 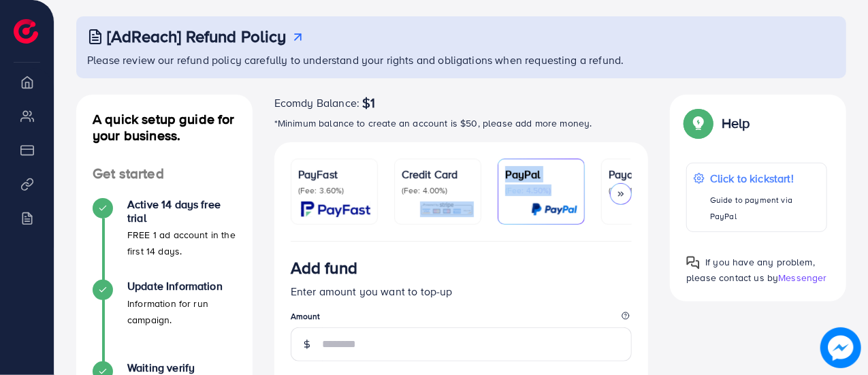 I want to click on span: $1, so click(x=368, y=102).